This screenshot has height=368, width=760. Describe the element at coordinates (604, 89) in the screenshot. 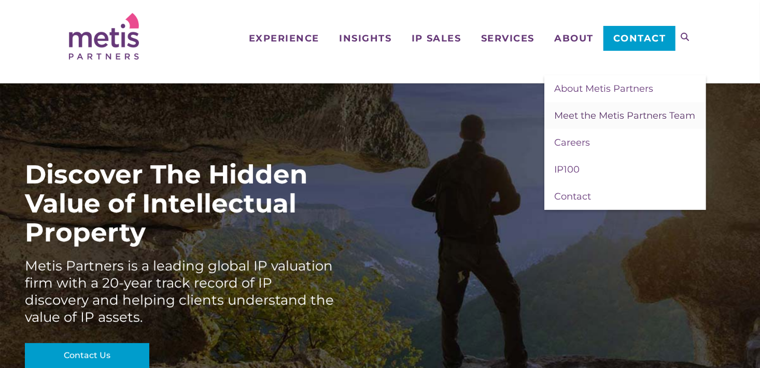

I see `span: About Metis Partners` at that location.